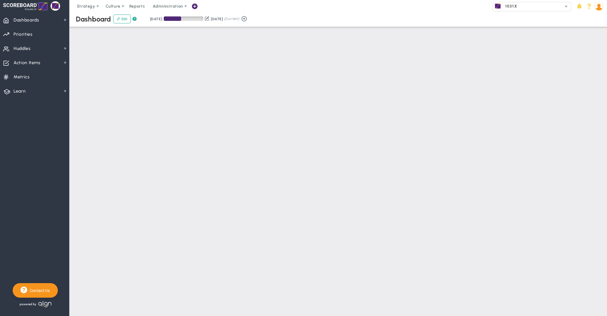 The width and height of the screenshot is (607, 316). Describe the element at coordinates (497, 6) in the screenshot. I see `img: 33348.Company.photo` at that location.